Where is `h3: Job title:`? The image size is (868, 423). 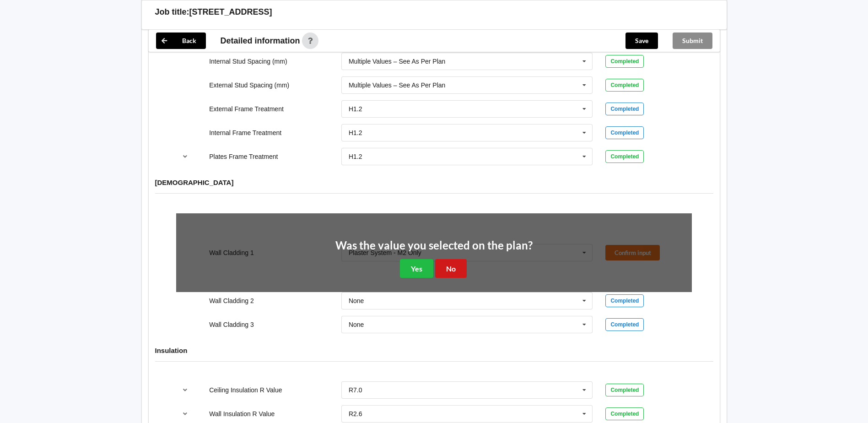
h3: Job title: is located at coordinates (172, 12).